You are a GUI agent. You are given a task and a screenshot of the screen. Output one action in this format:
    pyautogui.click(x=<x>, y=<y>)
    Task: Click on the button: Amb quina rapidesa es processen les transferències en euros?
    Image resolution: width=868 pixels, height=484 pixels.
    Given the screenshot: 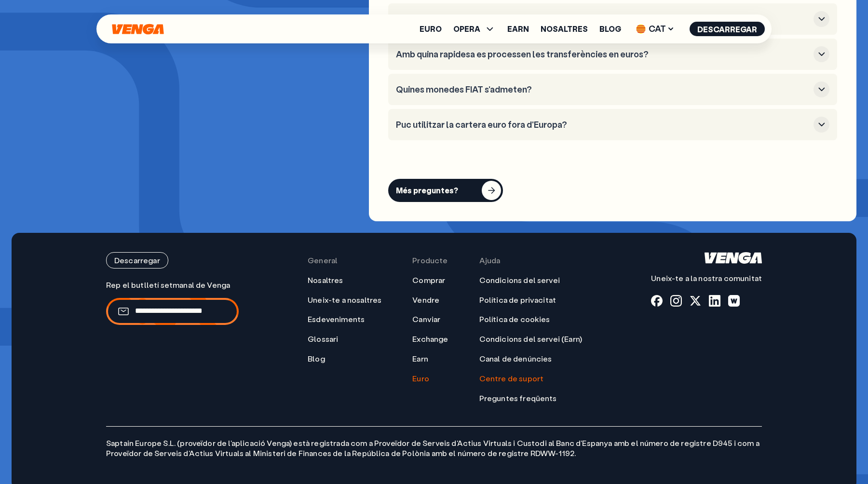 What is the action you would take?
    pyautogui.click(x=612, y=54)
    